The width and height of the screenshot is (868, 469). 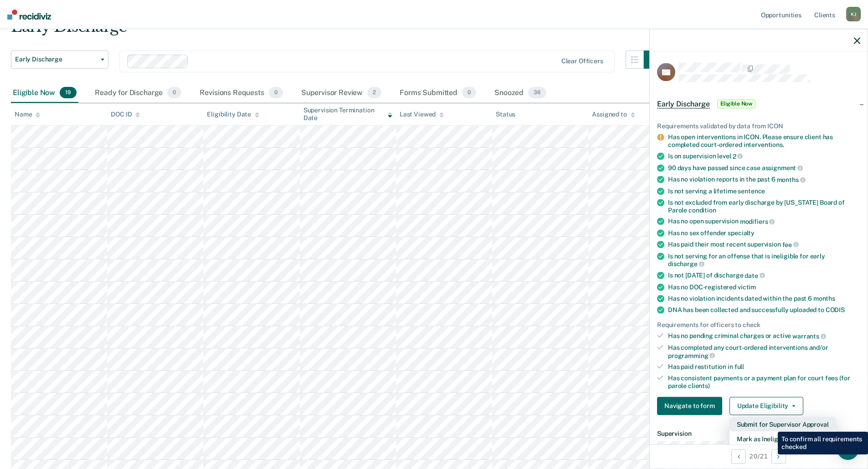 I want to click on div: Snoozed, so click(x=520, y=94).